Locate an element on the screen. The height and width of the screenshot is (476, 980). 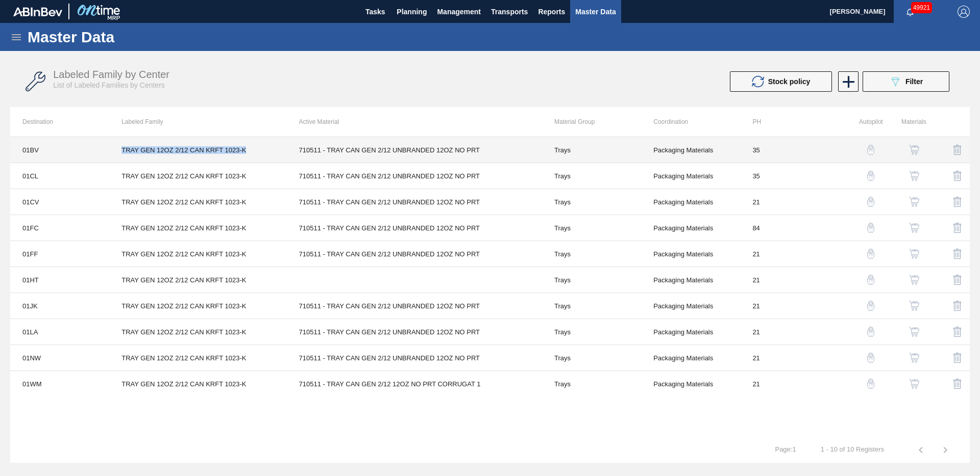
div: Update stock policy is located at coordinates (783, 82).